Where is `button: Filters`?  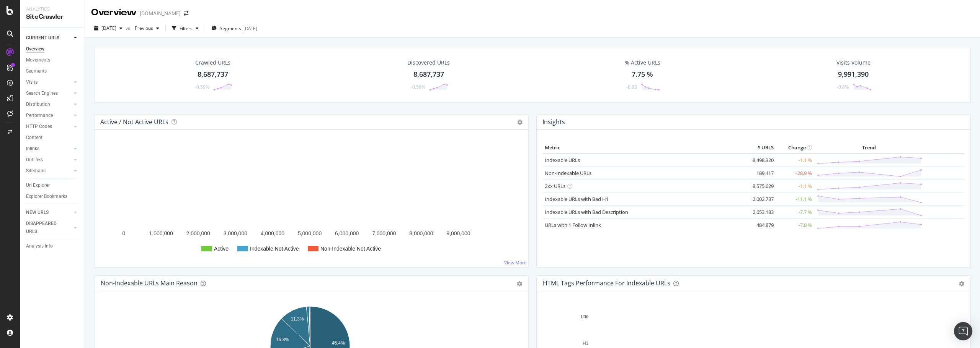
button: Filters is located at coordinates (186, 28).